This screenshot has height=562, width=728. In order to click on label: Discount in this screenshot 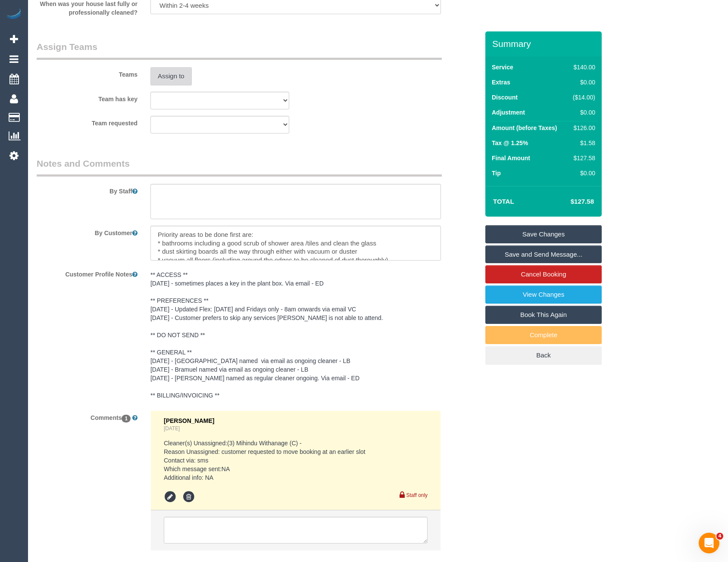, I will do `click(505, 98)`.